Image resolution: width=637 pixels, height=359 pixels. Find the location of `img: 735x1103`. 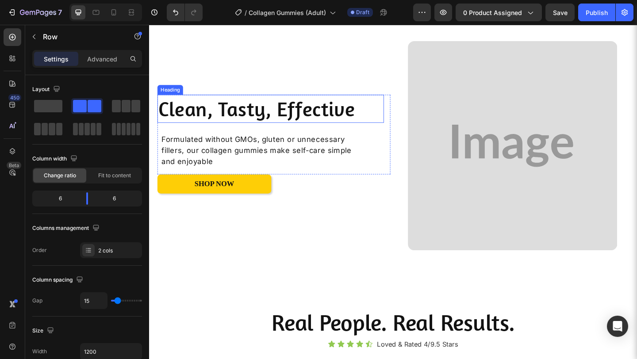

img: 735x1103 is located at coordinates (395, 131).